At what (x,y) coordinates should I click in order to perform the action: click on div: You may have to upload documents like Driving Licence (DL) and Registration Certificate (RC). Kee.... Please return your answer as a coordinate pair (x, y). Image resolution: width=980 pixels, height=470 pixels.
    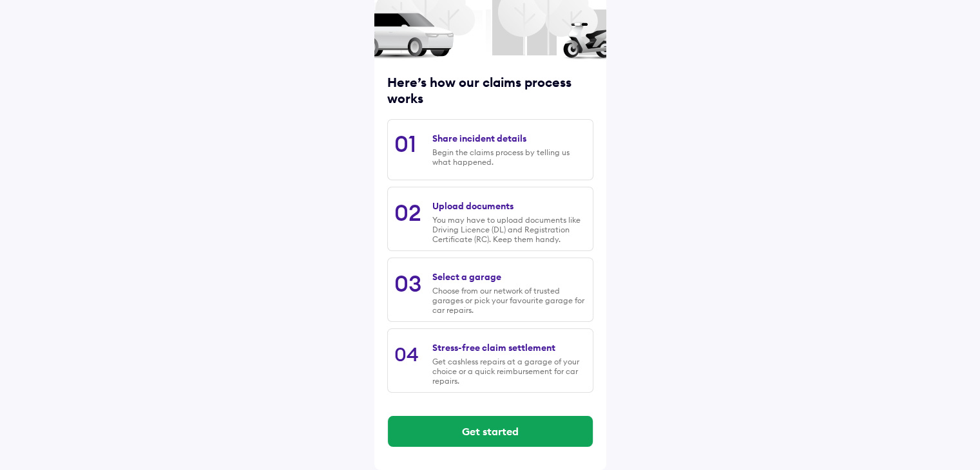
    Looking at the image, I should click on (509, 229).